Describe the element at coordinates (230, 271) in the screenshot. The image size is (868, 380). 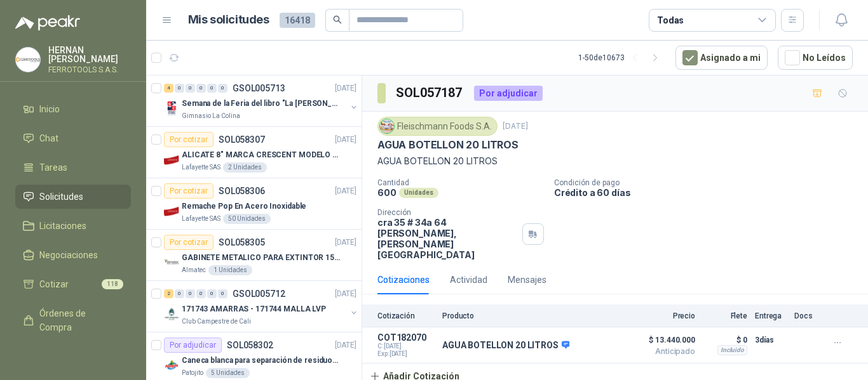
I see `div: 1 Unidades` at that location.